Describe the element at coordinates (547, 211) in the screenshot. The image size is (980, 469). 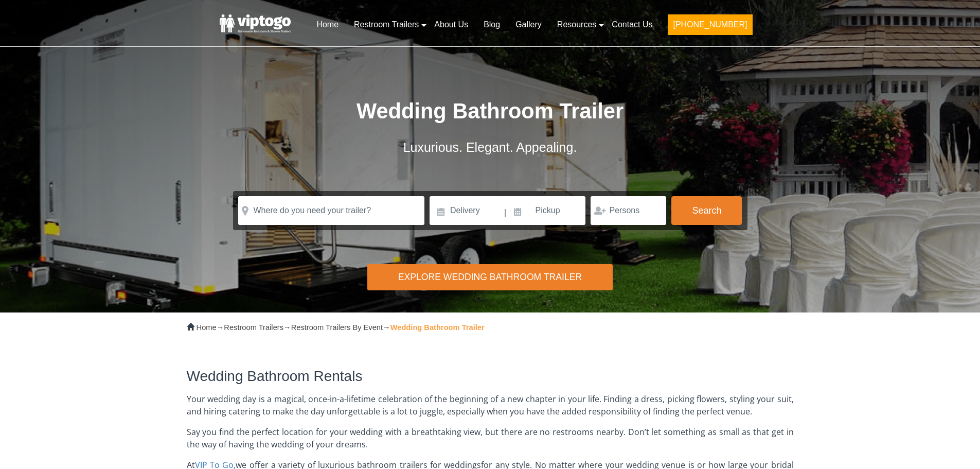
I see `input: Pickup` at that location.